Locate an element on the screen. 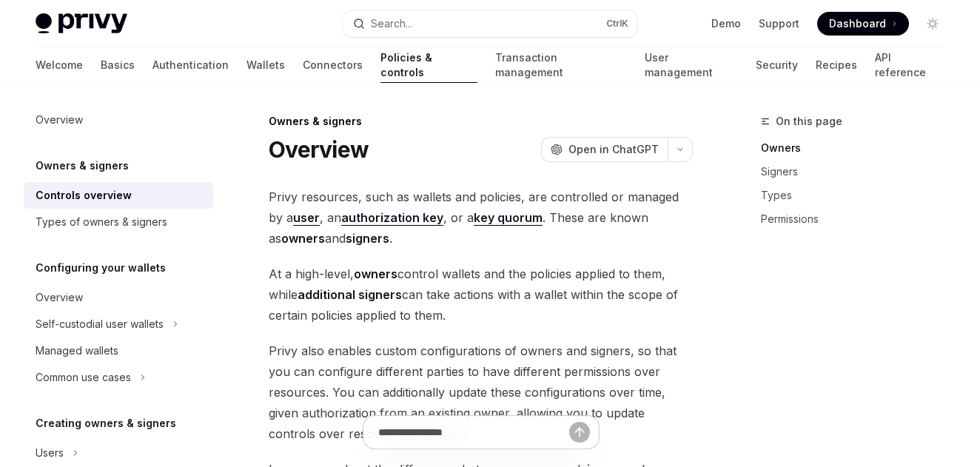  h5: Configuring your wallets is located at coordinates (100, 268).